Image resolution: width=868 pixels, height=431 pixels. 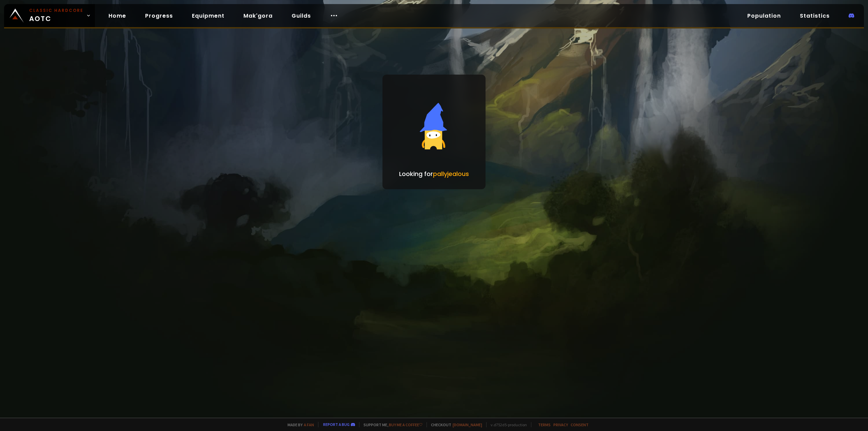 What do you see at coordinates (579, 425) in the screenshot?
I see `a: Consent` at bounding box center [579, 425].